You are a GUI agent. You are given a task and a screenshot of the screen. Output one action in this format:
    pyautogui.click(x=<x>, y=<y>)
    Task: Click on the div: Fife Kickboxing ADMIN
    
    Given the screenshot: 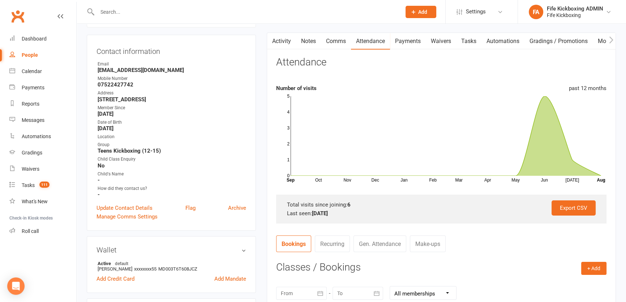 What is the action you would take?
    pyautogui.click(x=575, y=9)
    